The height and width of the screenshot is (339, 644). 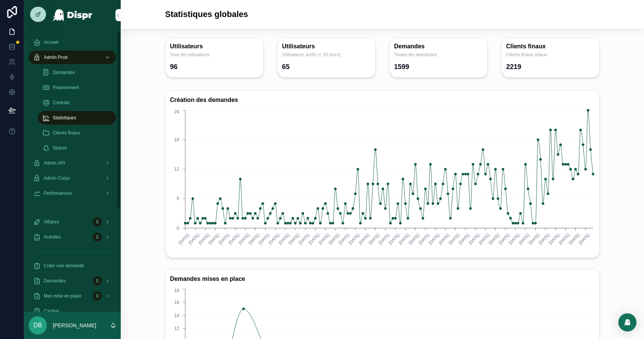 I want to click on a: Statuts, so click(x=77, y=148).